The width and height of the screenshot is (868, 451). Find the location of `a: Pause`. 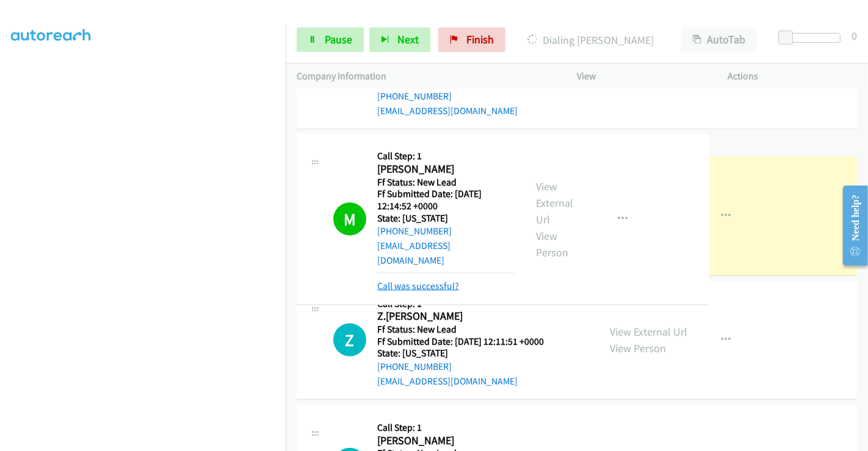

a: Pause is located at coordinates (330, 40).